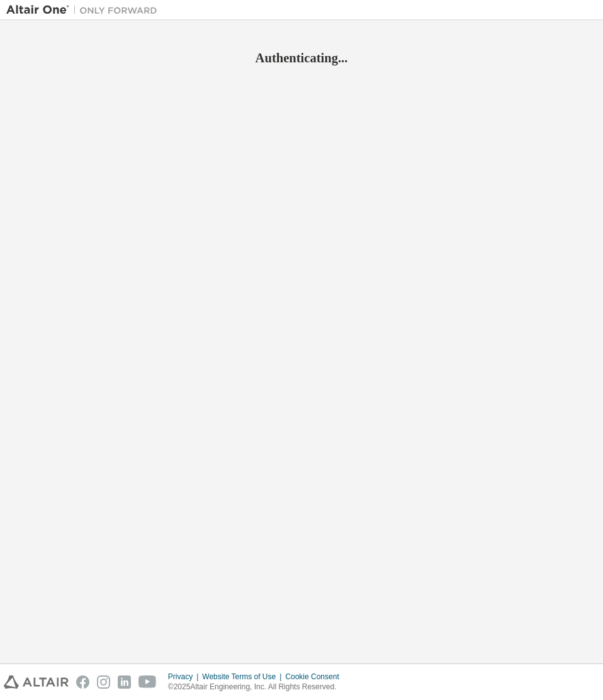 The image size is (603, 700). What do you see at coordinates (85, 10) in the screenshot?
I see `img: Altair One` at bounding box center [85, 10].